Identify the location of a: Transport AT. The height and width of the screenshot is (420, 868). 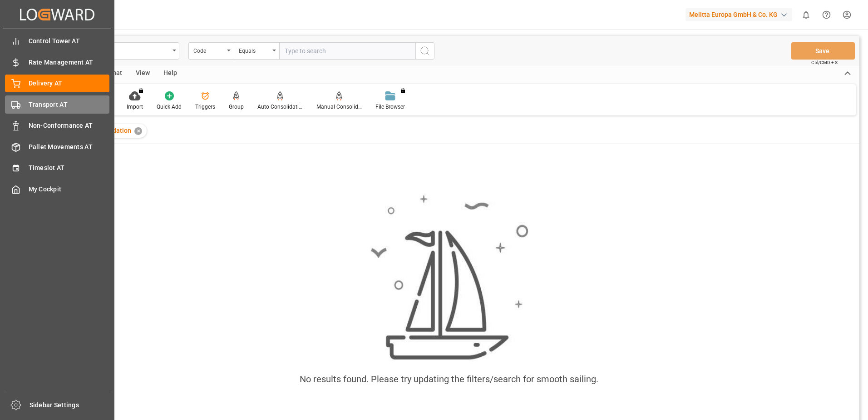
(57, 104).